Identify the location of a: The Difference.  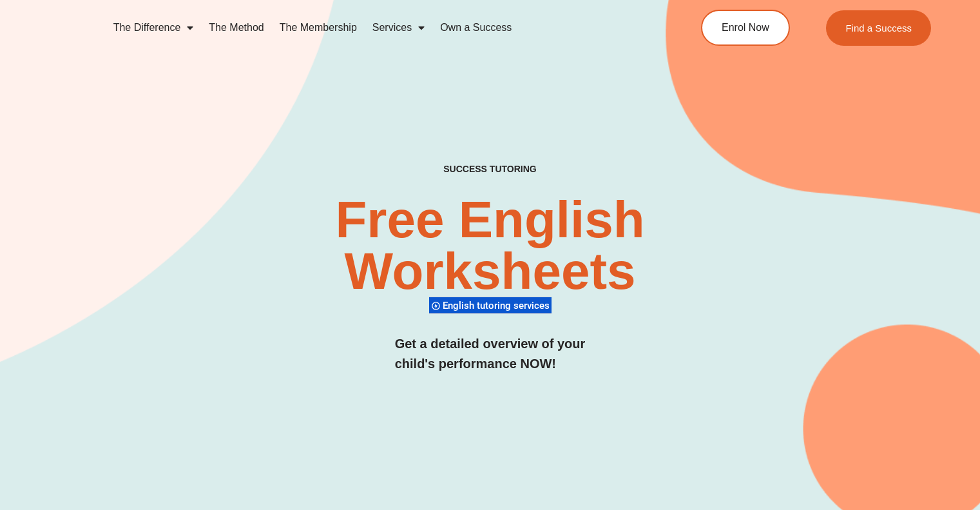
(154, 27).